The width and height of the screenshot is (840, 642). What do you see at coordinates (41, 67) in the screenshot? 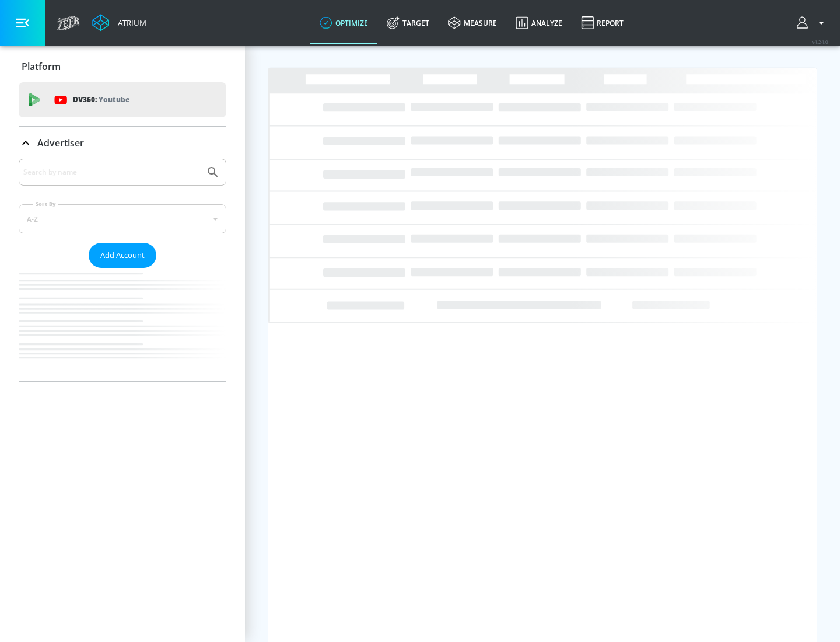
I see `p: Platform` at bounding box center [41, 67].